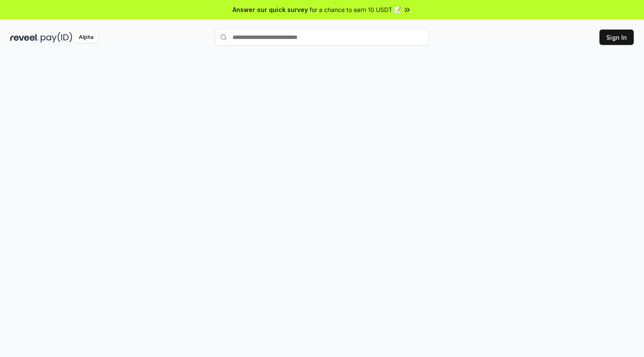 The width and height of the screenshot is (644, 357). Describe the element at coordinates (616, 37) in the screenshot. I see `button: Sign In` at that location.